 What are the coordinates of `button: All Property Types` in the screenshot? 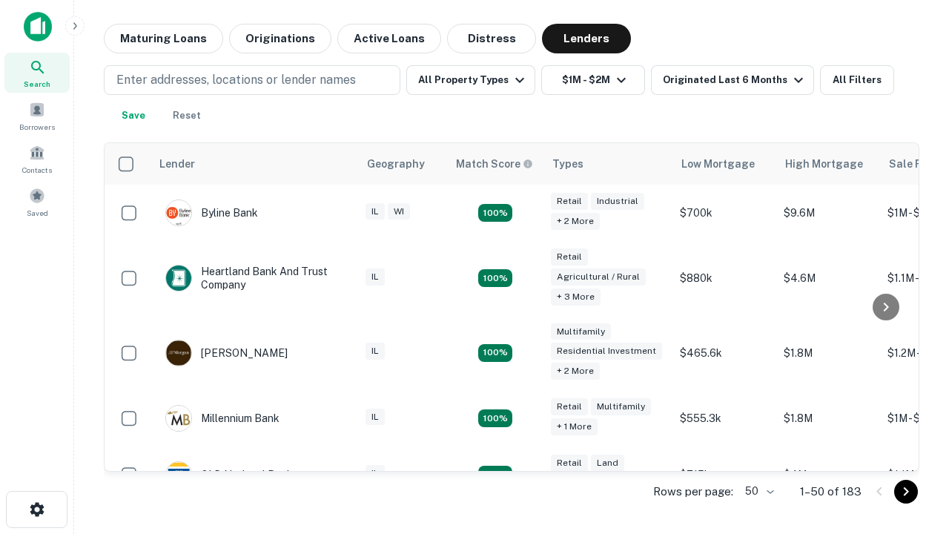 It's located at (471, 80).